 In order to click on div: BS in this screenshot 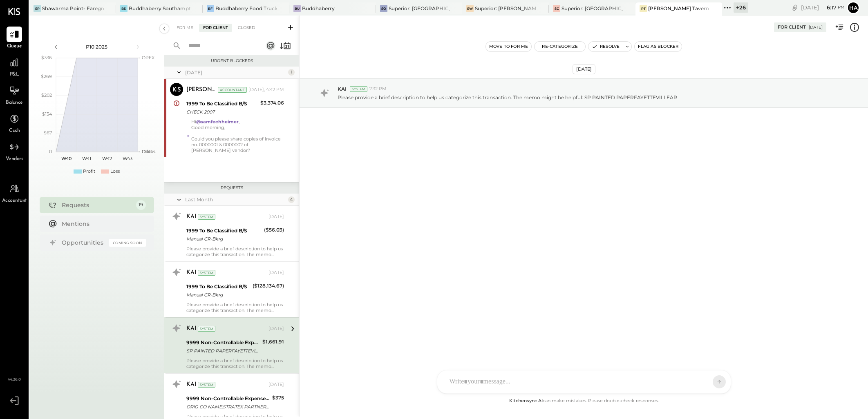, I will do `click(124, 9)`.